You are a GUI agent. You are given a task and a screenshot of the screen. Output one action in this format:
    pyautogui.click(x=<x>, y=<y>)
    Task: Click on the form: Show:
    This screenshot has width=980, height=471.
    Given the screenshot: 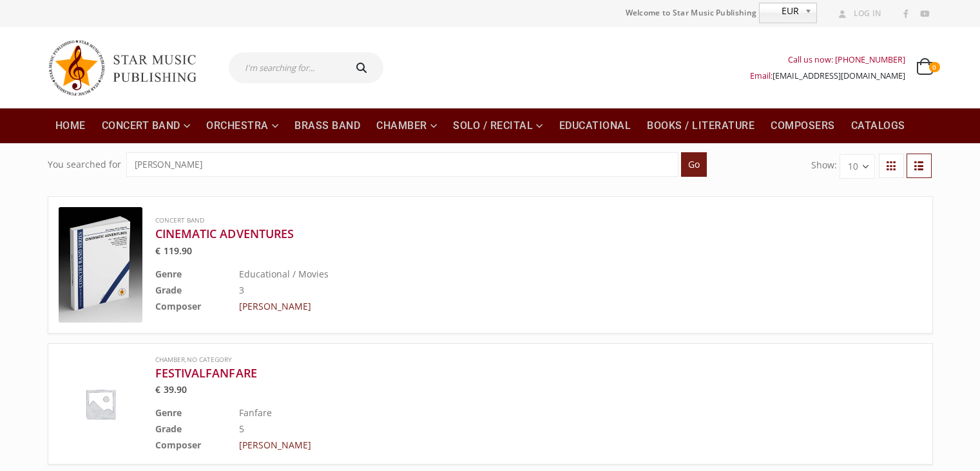 What is the action you would take?
    pyautogui.click(x=843, y=166)
    